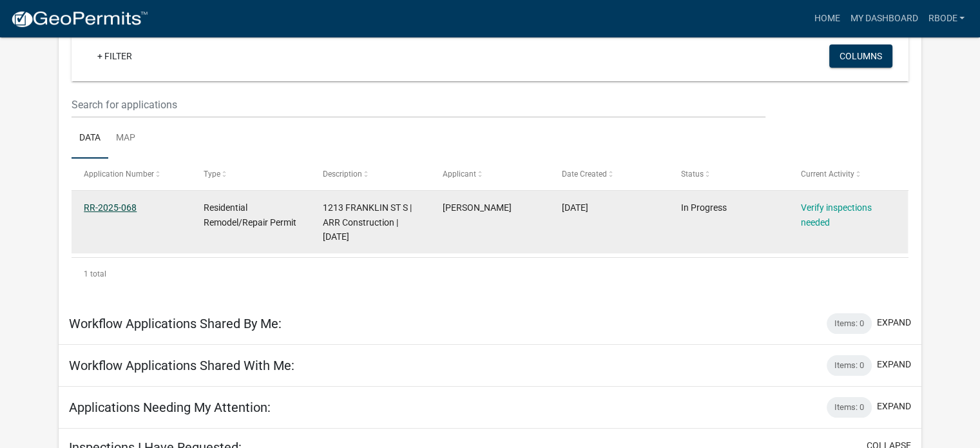 Image resolution: width=980 pixels, height=448 pixels. What do you see at coordinates (175, 323) in the screenshot?
I see `h5: Workflow Applications Shared By Me:` at bounding box center [175, 323].